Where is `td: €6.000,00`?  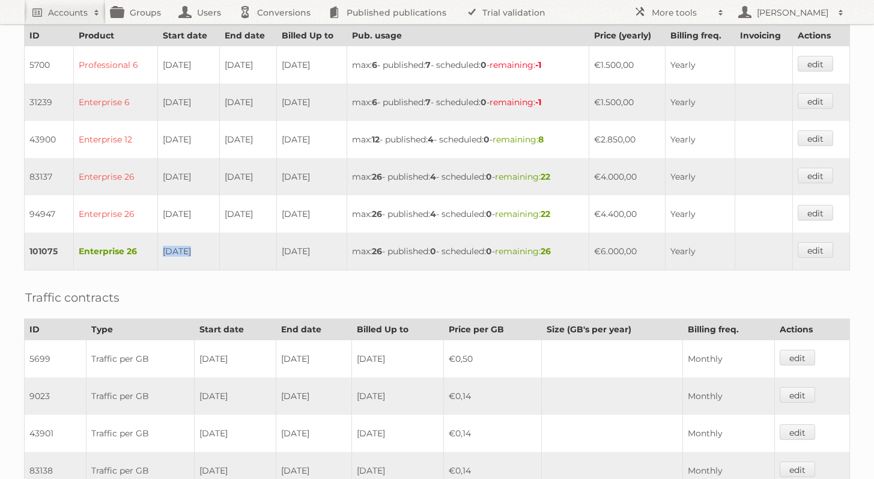 td: €6.000,00 is located at coordinates (627, 251).